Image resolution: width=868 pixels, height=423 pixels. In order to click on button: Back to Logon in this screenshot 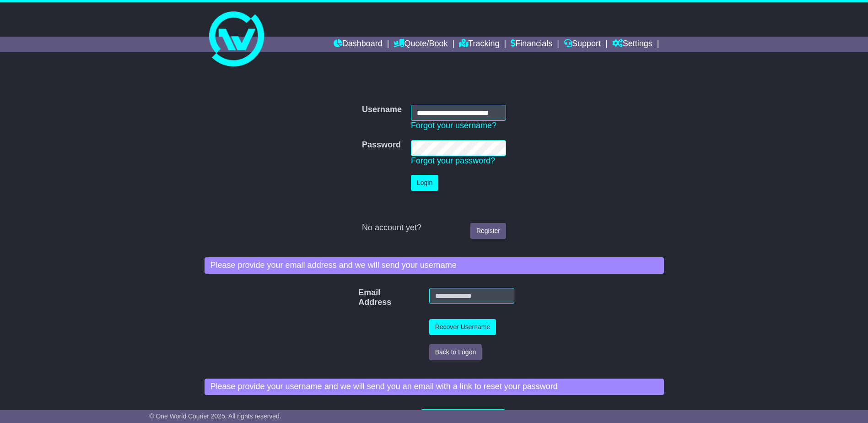, I will do `click(456, 351)`.